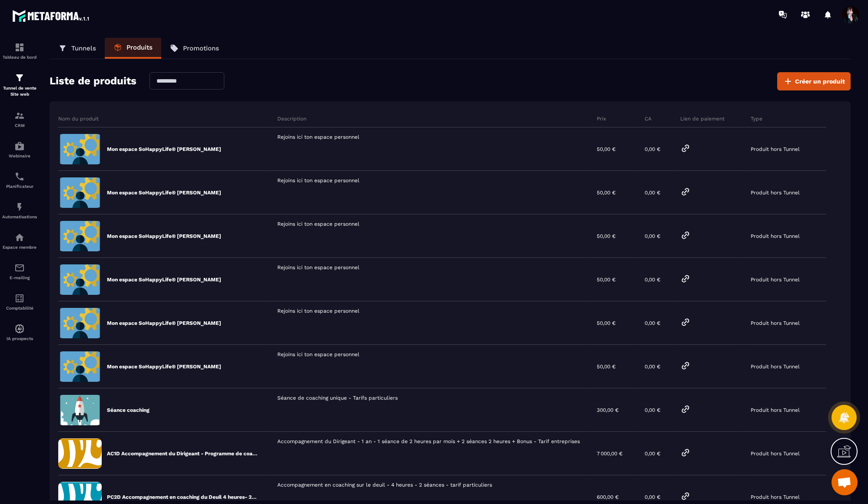 The width and height of the screenshot is (868, 504). What do you see at coordinates (83, 48) in the screenshot?
I see `p: Tunnels` at bounding box center [83, 48].